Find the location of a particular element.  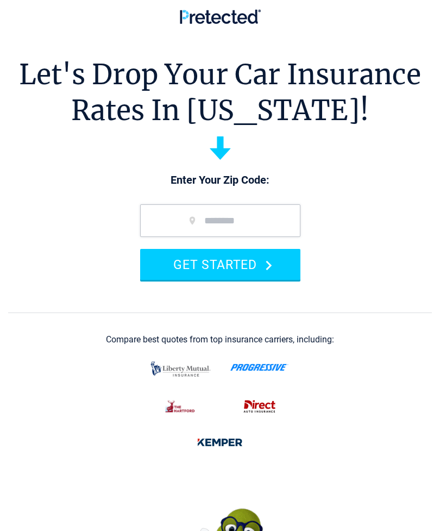

button: GET STARTED is located at coordinates (220, 264).